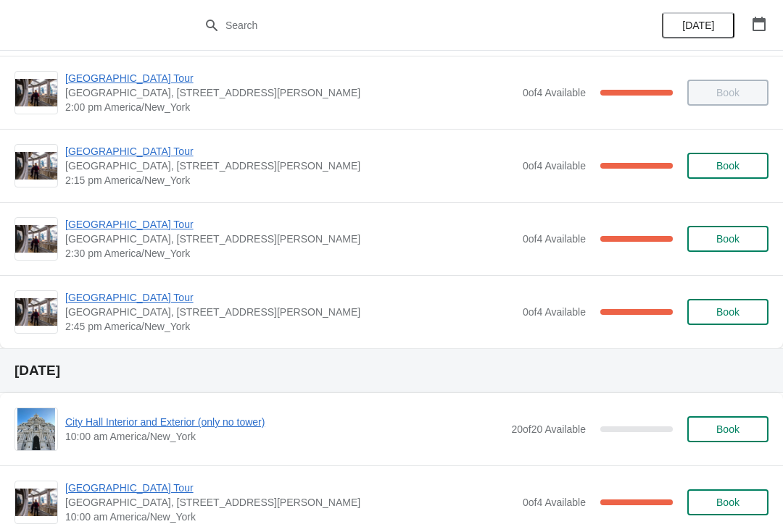 This screenshot has width=783, height=532. What do you see at coordinates (290, 180) in the screenshot?
I see `span: 2:15 pm America/New_York` at bounding box center [290, 180].